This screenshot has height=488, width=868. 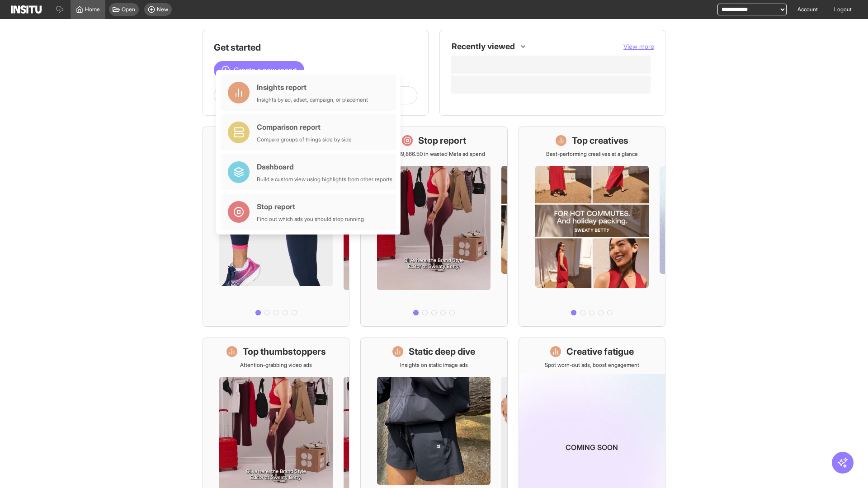 I want to click on div: Insights by ad, adset, campaign, or placement, so click(x=313, y=99).